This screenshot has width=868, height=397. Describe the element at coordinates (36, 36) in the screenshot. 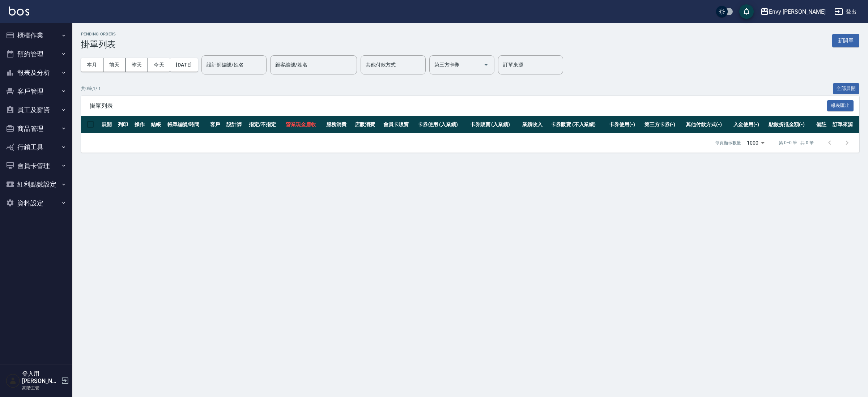

I see `button: 櫃檯作業` at that location.